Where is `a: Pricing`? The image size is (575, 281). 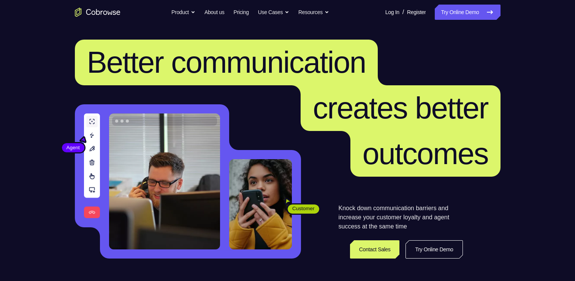 a: Pricing is located at coordinates (241, 12).